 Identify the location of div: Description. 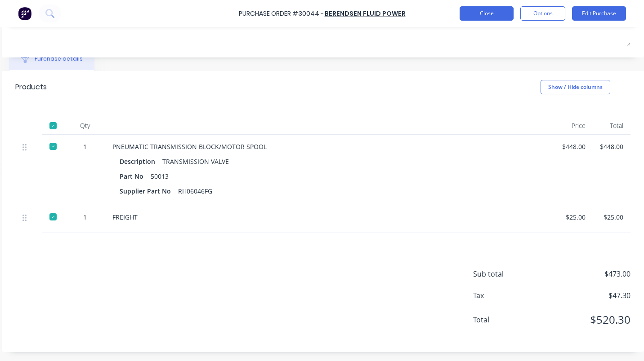
(141, 161).